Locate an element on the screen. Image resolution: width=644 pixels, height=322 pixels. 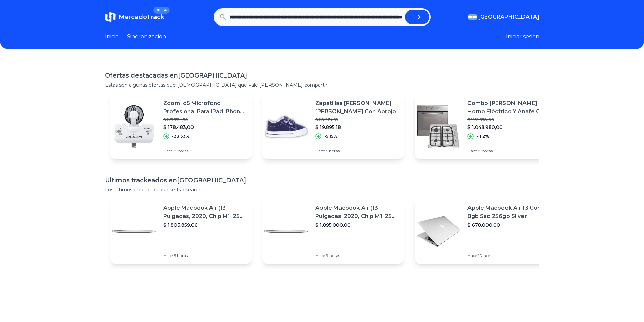
img: Argentina is located at coordinates (473, 17).